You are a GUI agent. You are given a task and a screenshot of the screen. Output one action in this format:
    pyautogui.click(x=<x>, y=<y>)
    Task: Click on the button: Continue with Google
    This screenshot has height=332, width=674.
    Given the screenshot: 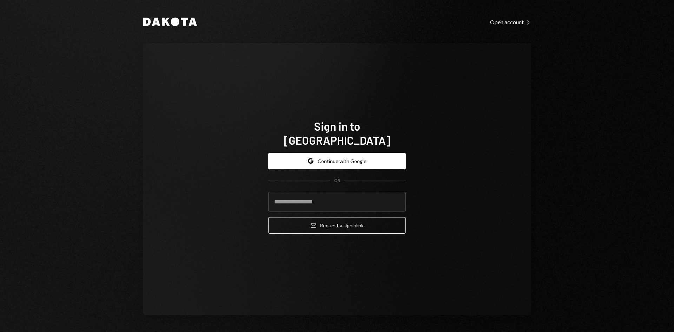 What is the action you would take?
    pyautogui.click(x=337, y=161)
    